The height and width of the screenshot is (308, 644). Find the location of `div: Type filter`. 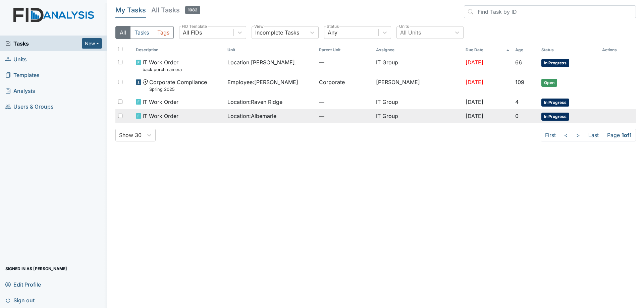

div: Type filter is located at coordinates (145, 32).